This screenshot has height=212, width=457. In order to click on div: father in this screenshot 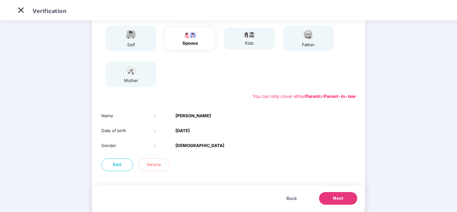, I will do `click(308, 45)`.